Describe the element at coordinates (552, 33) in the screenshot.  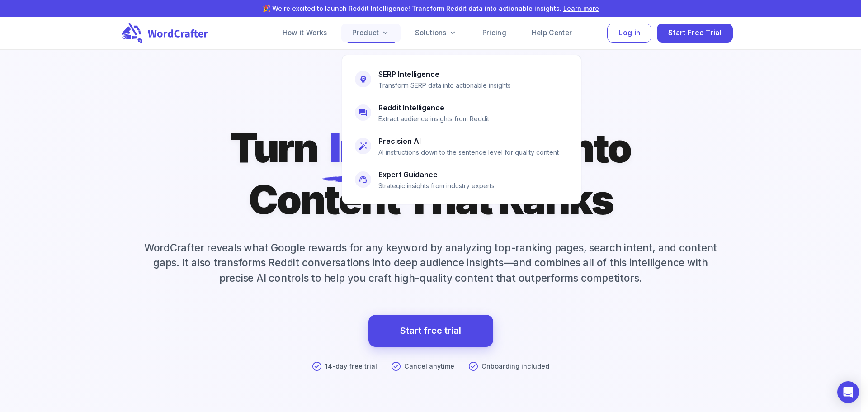
I see `a: Help Center` at that location.